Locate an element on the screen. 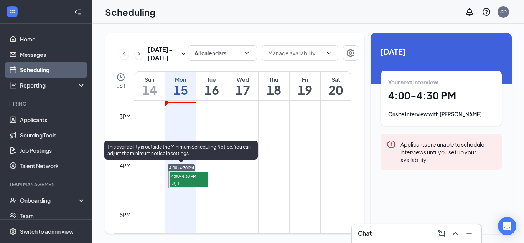 The image size is (524, 243). a: September 16, 2025 is located at coordinates (212, 86).